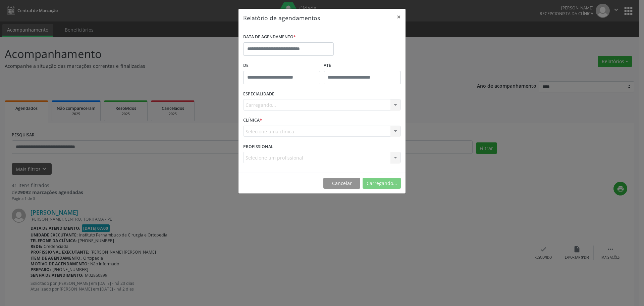 This screenshot has width=644, height=306. What do you see at coordinates (382, 183) in the screenshot?
I see `button: Carregando...` at bounding box center [382, 183].